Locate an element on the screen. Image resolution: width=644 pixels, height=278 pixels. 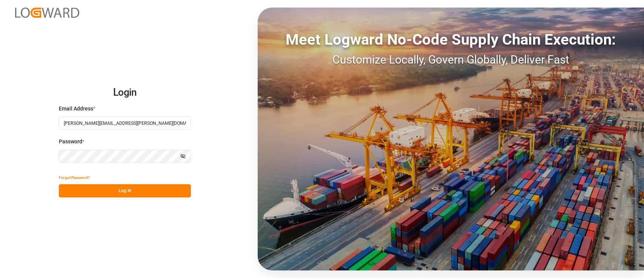
div: Customize Locally, Govern Globally, Deliver Fast is located at coordinates (451, 59).